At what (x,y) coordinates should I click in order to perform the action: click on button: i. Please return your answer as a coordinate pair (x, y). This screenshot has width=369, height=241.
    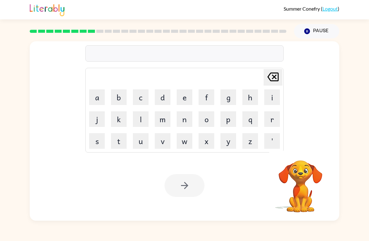
    Looking at the image, I should click on (272, 97).